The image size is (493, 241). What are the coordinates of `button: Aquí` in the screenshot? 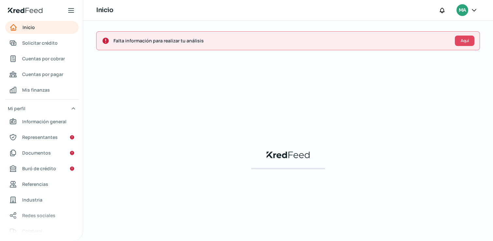 It's located at (464, 41).